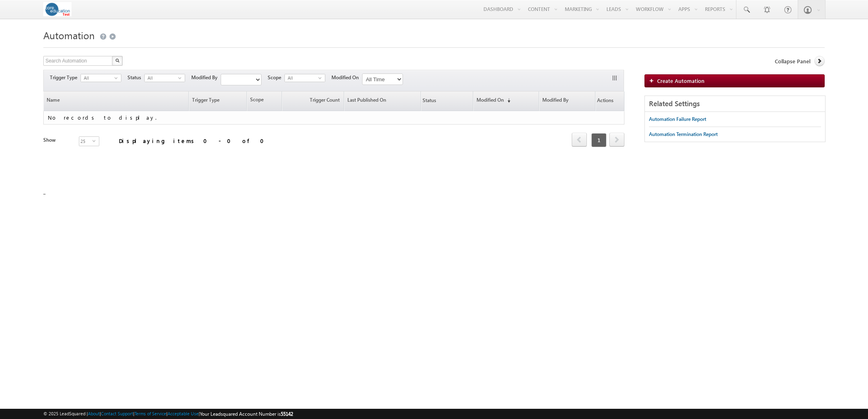  Describe the element at coordinates (507, 100) in the screenshot. I see `span: (sorted descending)` at that location.